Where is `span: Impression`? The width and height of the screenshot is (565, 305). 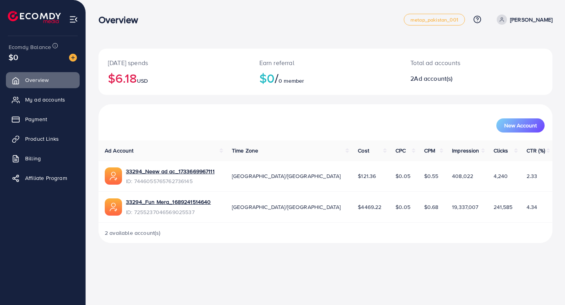
span: Impression is located at coordinates (465, 151).